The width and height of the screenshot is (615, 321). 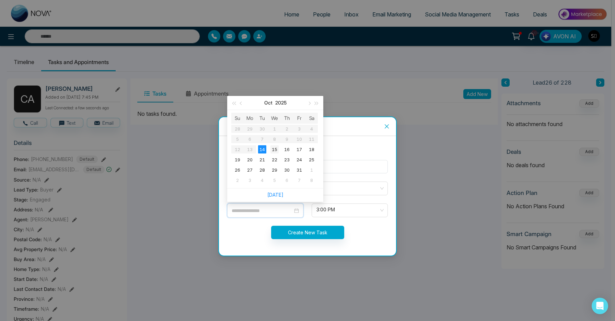 What do you see at coordinates (262, 160) in the screenshot?
I see `div: 21` at bounding box center [262, 160].